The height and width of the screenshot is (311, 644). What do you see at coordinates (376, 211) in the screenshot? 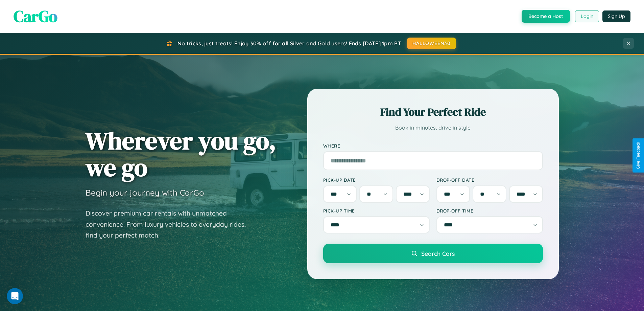
I see `label: Pick-up Time` at bounding box center [376, 211].